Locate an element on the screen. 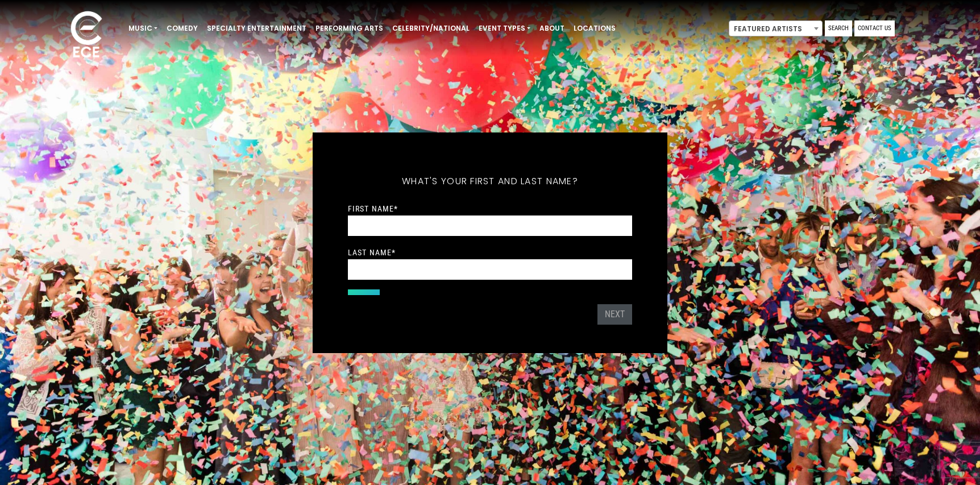 This screenshot has width=980, height=485. a: Celebrity/National is located at coordinates (431, 29).